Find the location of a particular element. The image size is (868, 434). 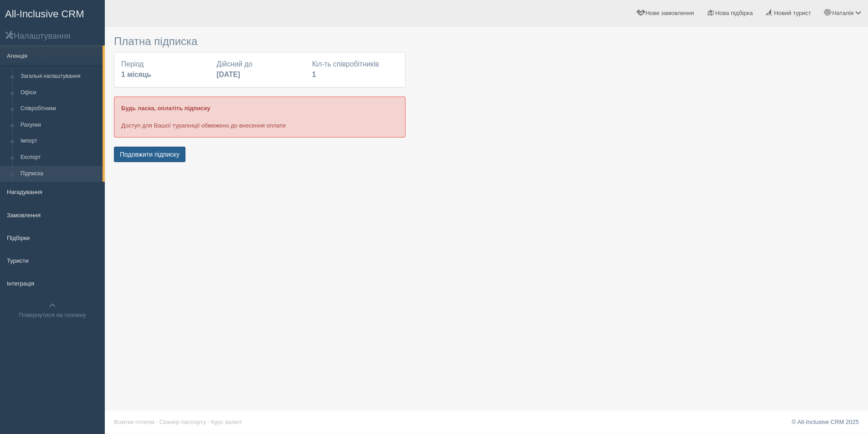

a: Загальні налаштування is located at coordinates (59, 77).